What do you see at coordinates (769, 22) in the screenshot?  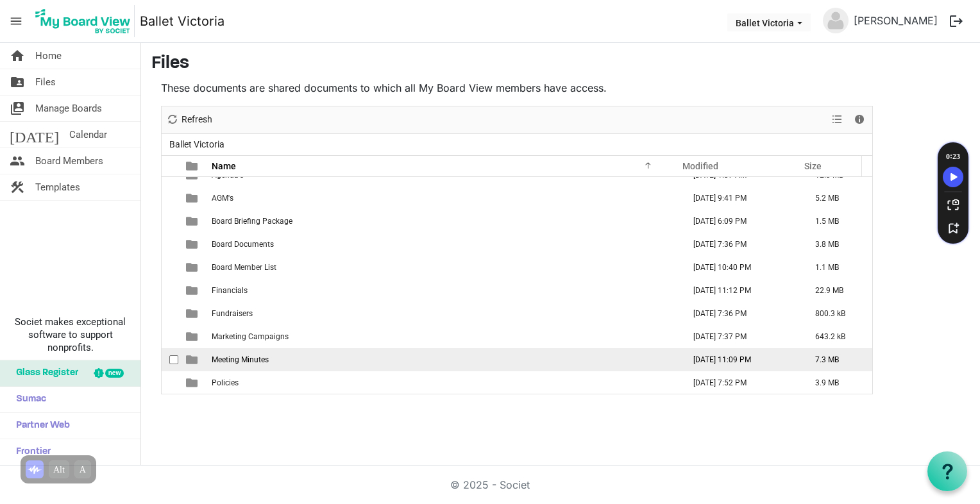 I see `button: Ballet Victoria dropdownbutton` at bounding box center [769, 22].